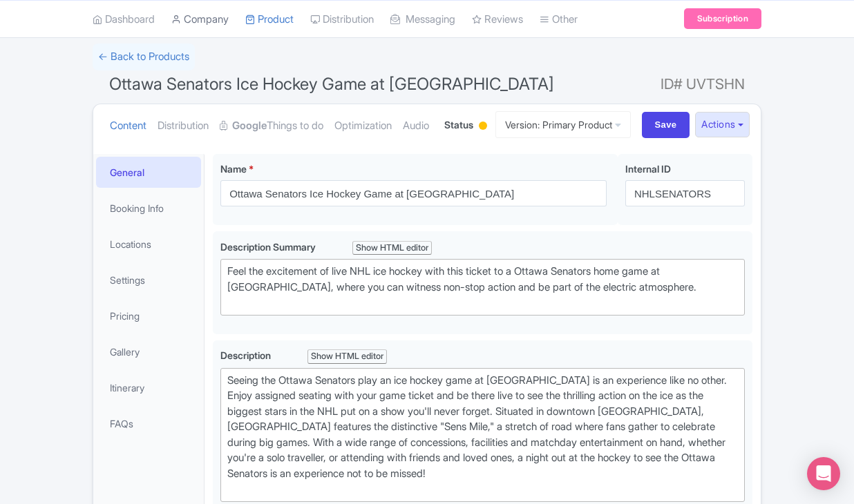 The height and width of the screenshot is (504, 854). I want to click on a: Booking Info, so click(149, 208).